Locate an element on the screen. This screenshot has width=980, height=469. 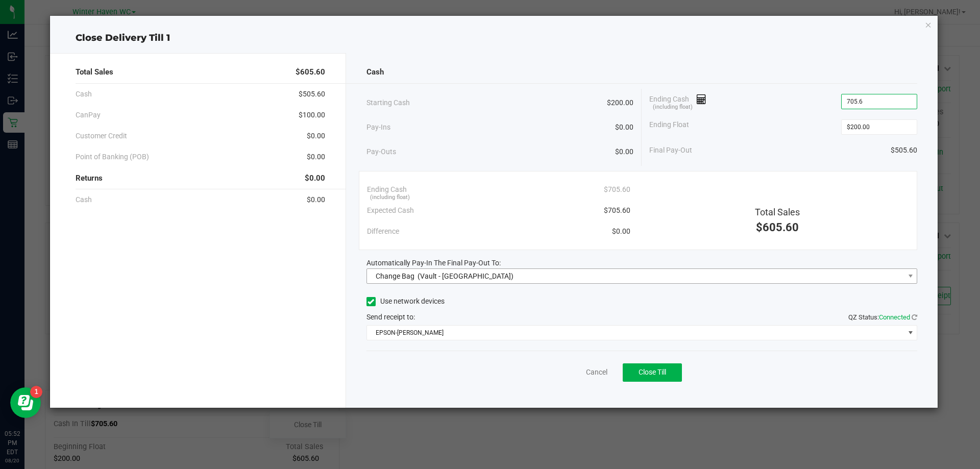
span: Final Pay-Out is located at coordinates (671, 150).